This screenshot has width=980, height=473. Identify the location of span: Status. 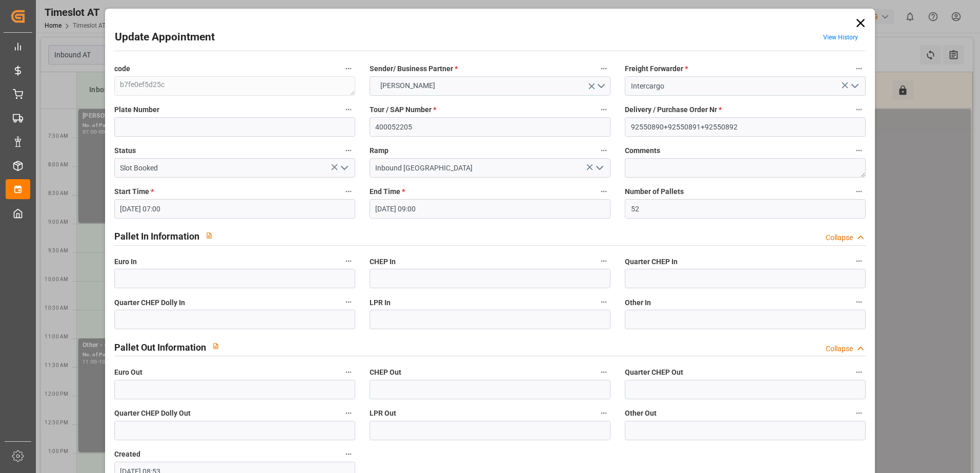
(125, 151).